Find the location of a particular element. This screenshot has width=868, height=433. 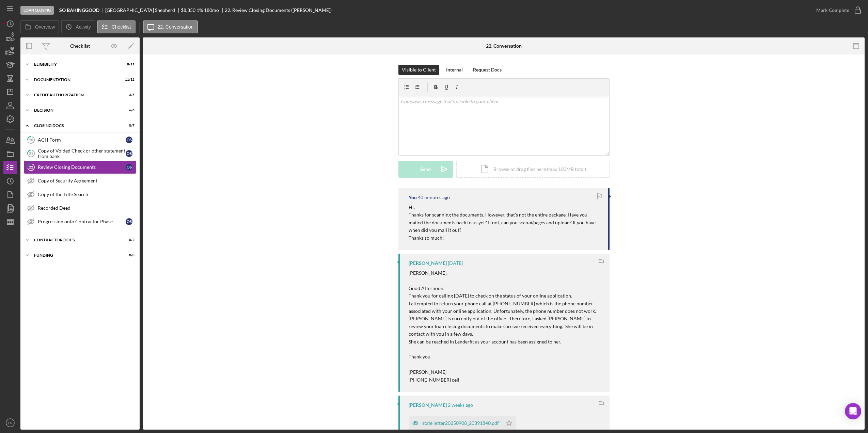

label: Checklist is located at coordinates (121, 27).